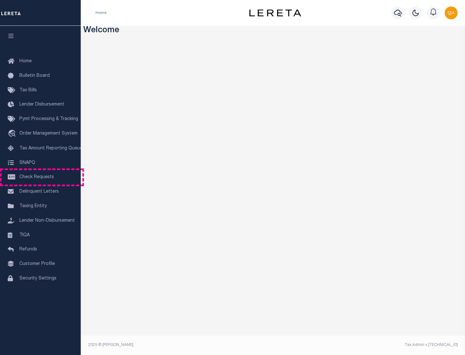 This screenshot has height=355, width=465. What do you see at coordinates (451, 13) in the screenshot?
I see `img: svg+xml;base64,PHN2ZyB4bWxucz0iaHR0cDovL3d3dy53My5vcmcvMjAwMC9zdmciIHBvaW50ZXItZXZlbnRzPSJub25lIi...` at bounding box center [451, 13].